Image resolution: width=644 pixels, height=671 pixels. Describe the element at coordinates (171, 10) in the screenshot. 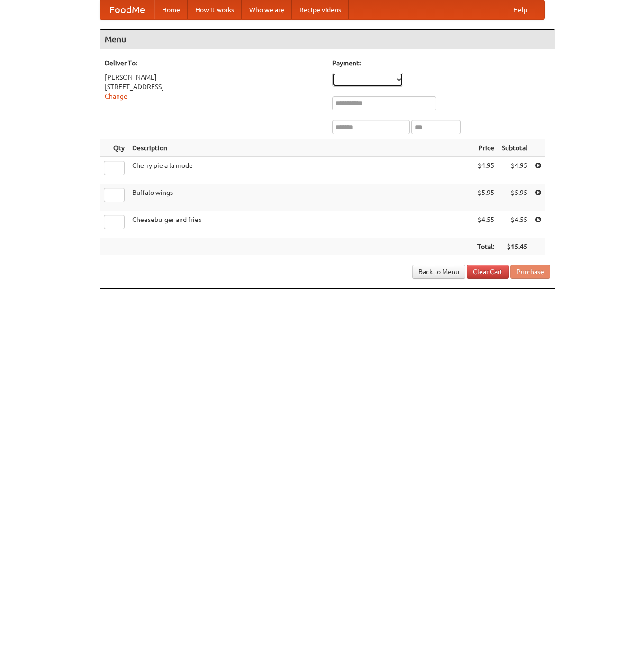

I see `a: Home` at that location.